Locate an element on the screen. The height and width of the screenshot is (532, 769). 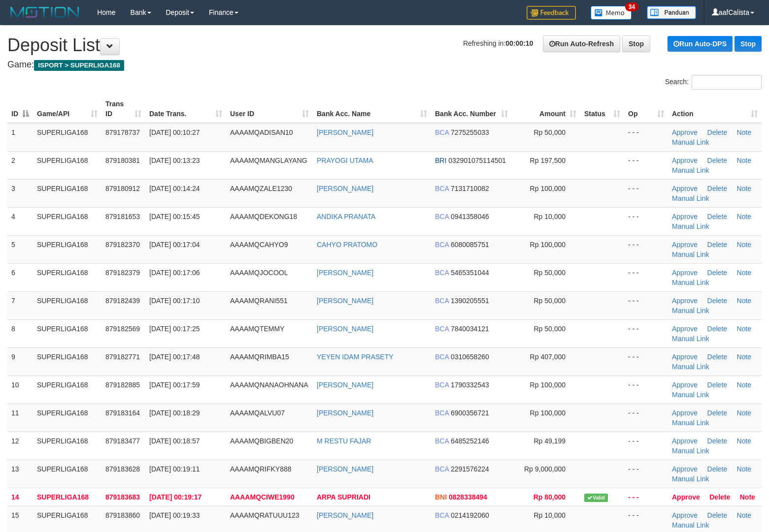
td: 2 is located at coordinates (20, 165).